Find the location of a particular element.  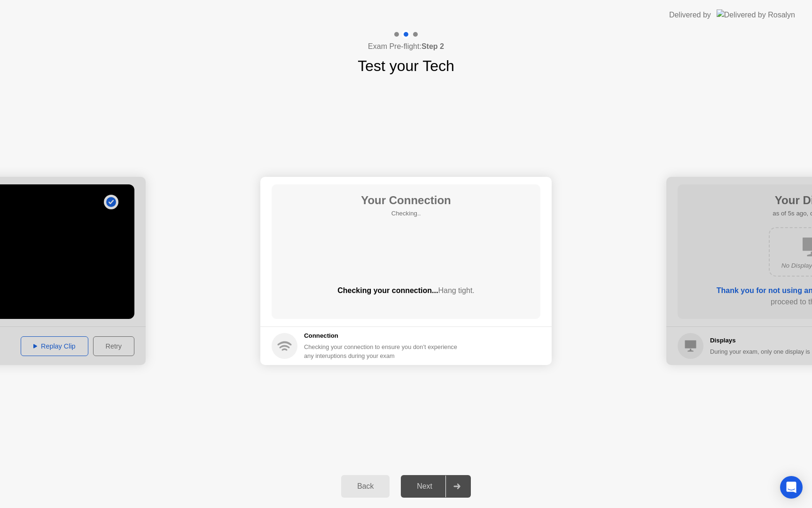

h5: Checking.. is located at coordinates (406, 213).